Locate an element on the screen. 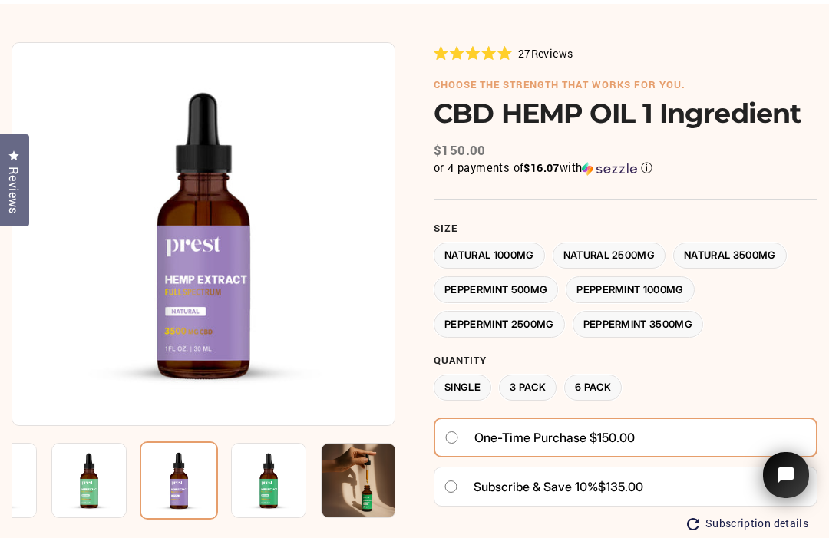 This screenshot has width=829, height=538. label: Peppermint 500MG is located at coordinates (496, 289).